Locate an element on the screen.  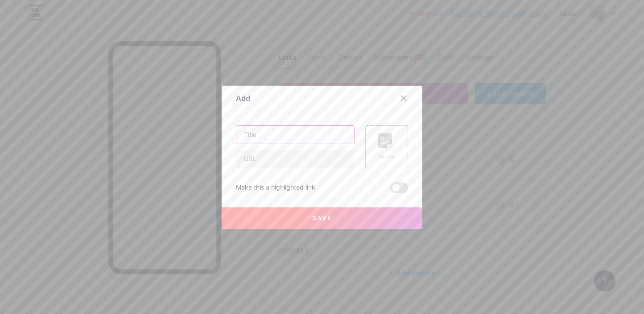
div: Add is located at coordinates (243, 98).